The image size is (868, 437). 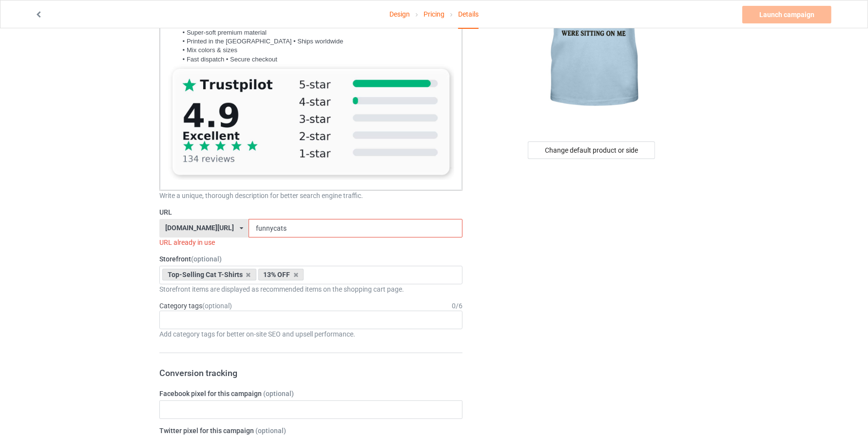 I want to click on div: Change default product or side, so click(x=591, y=150).